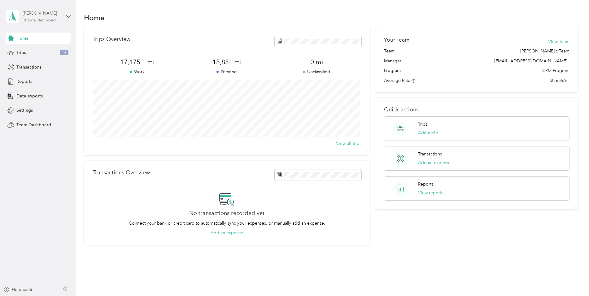 The image size is (589, 296). Describe the element at coordinates (64, 53) in the screenshot. I see `span: 14` at that location.